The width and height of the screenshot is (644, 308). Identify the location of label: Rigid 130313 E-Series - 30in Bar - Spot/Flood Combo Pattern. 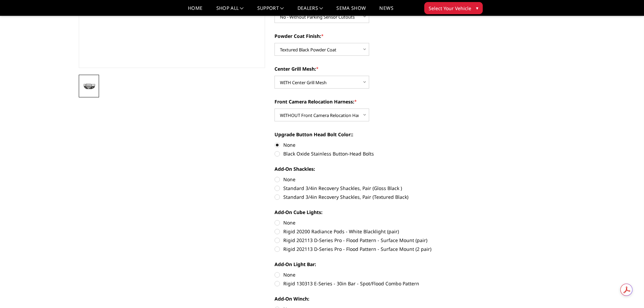
(368, 283).